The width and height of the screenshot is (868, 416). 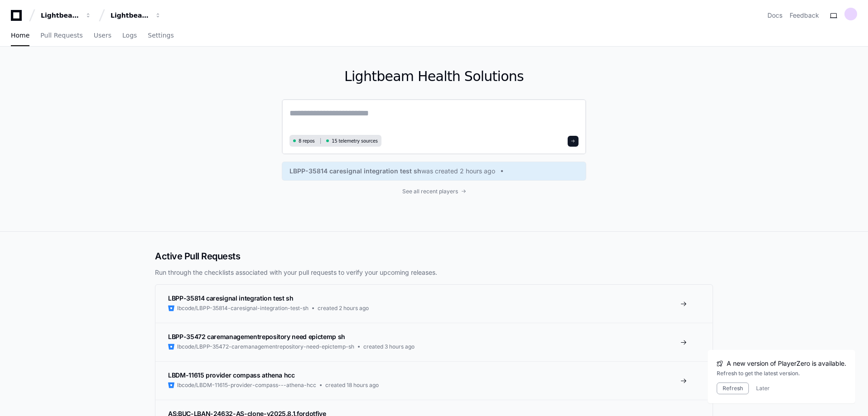 I want to click on div: Lightbeam Health Solutions, so click(x=130, y=15).